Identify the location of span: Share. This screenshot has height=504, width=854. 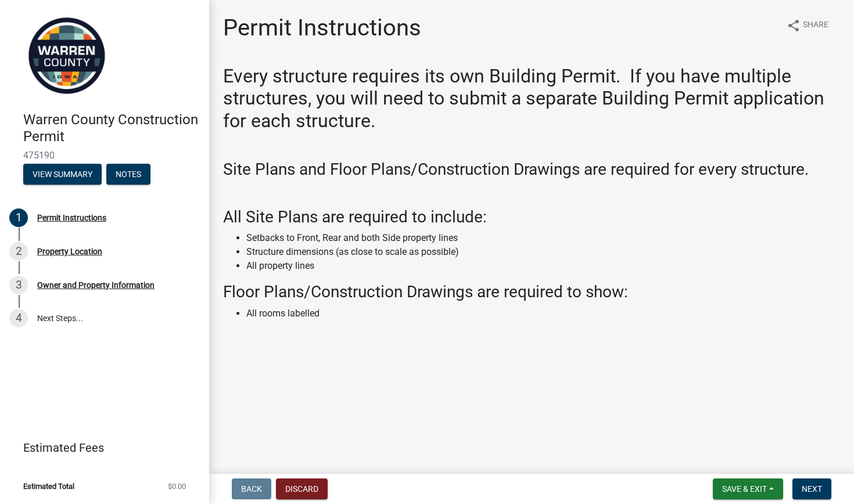
(816, 26).